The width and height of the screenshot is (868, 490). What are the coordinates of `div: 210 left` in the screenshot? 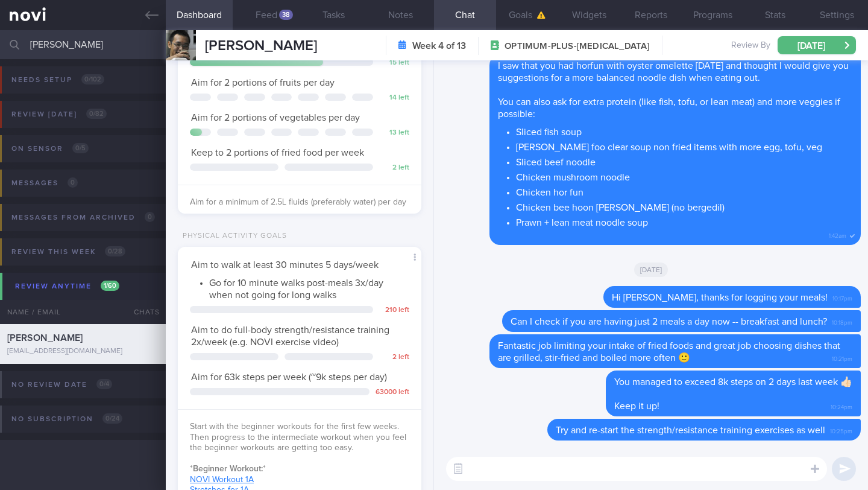 It's located at (394, 310).